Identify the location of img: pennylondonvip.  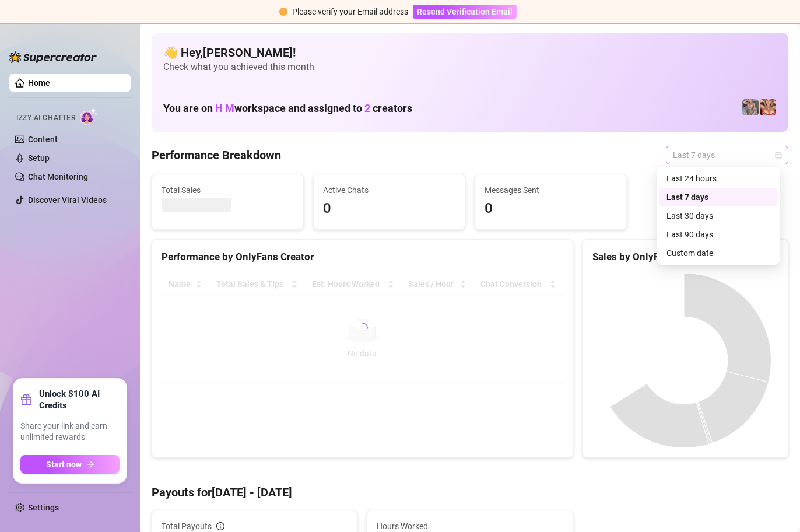
(750, 107).